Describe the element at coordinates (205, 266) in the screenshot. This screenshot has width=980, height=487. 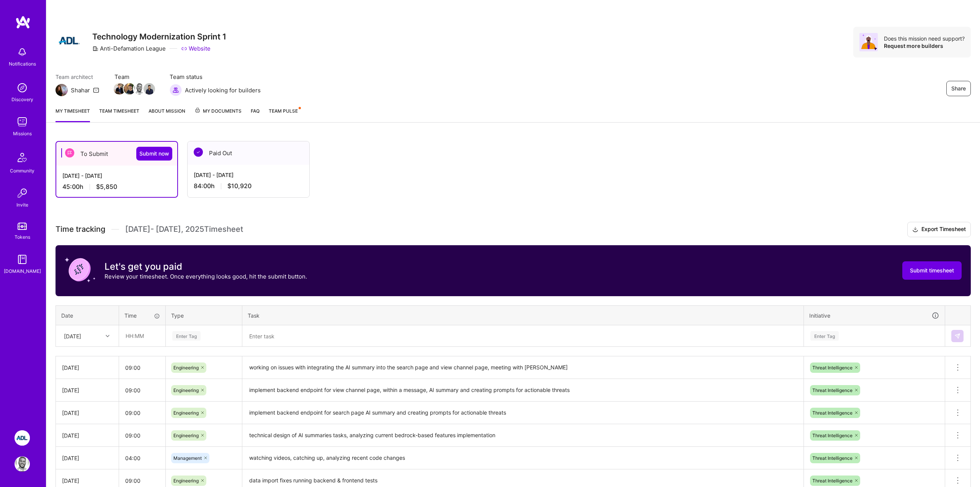
I see `h3: Let's get you paid` at that location.